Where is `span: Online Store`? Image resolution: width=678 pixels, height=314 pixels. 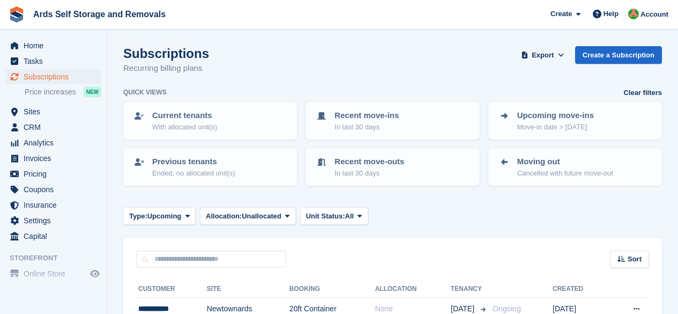 span: Online Store is located at coordinates (56, 273).